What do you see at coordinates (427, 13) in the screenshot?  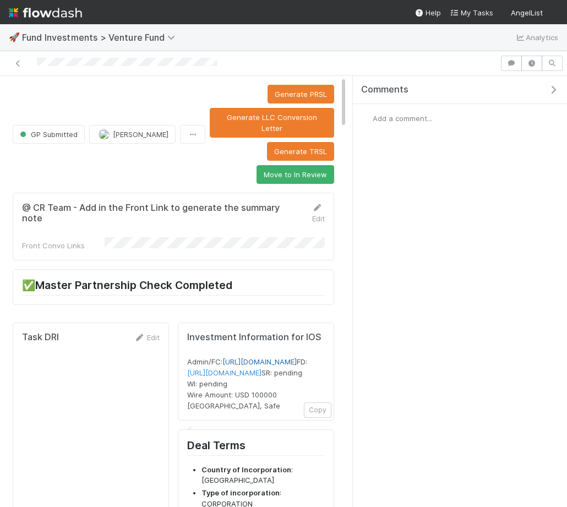 I see `div: Help` at bounding box center [427, 13].